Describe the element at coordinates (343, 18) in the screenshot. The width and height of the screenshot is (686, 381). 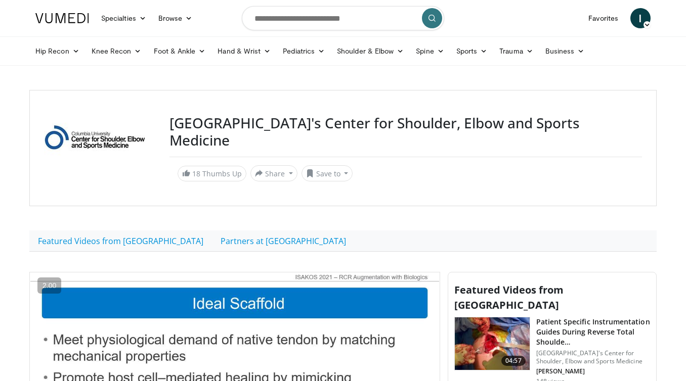
I see `input: Search topics, interventions` at that location.